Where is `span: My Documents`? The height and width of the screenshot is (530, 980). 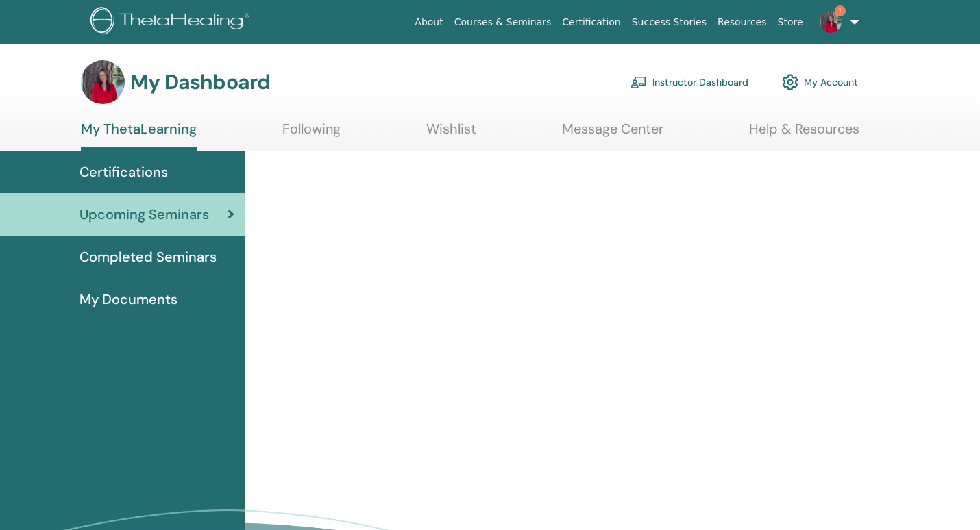 span: My Documents is located at coordinates (128, 299).